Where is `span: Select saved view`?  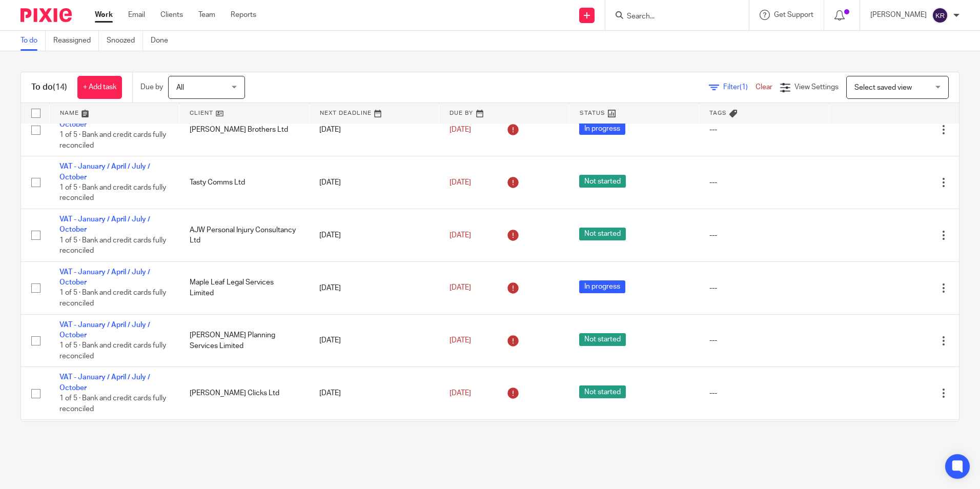
span: Select saved view is located at coordinates (883, 87).